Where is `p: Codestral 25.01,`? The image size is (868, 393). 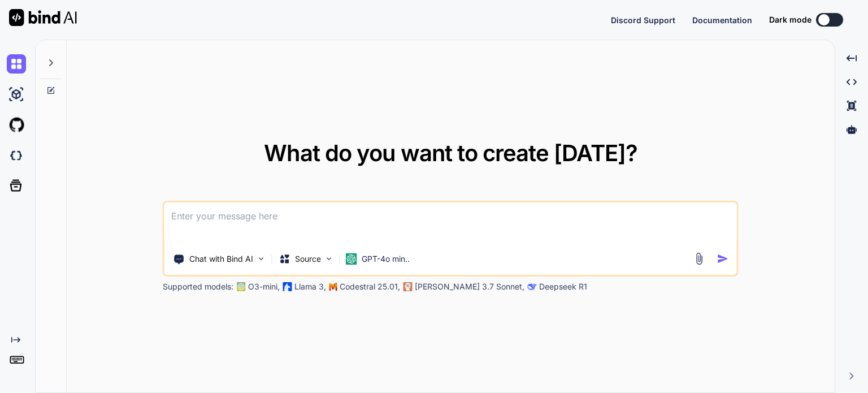 p: Codestral 25.01, is located at coordinates (370, 287).